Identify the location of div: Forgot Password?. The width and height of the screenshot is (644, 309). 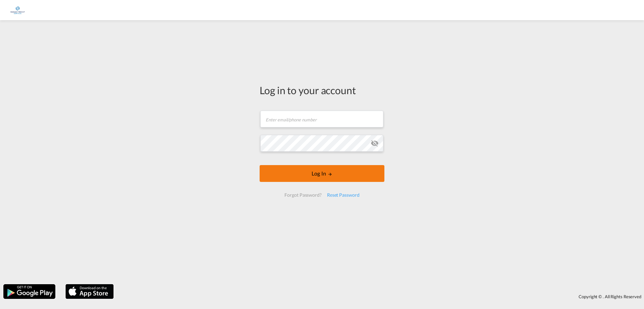
(303, 195).